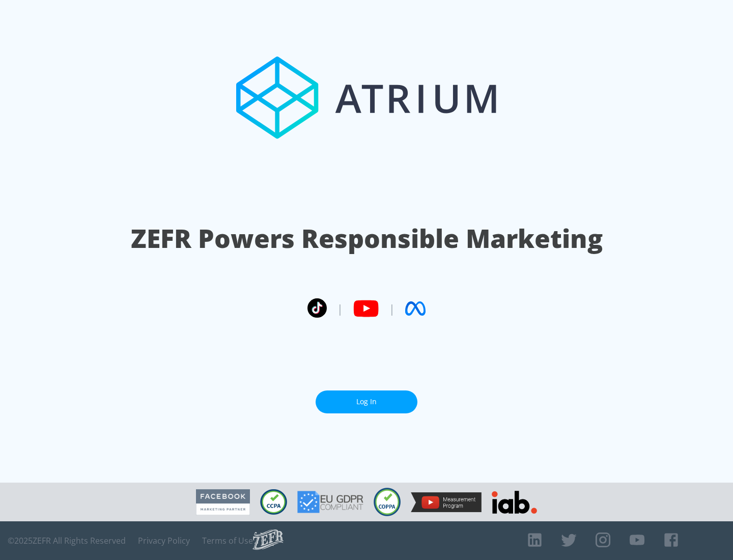 Image resolution: width=733 pixels, height=560 pixels. I want to click on img: YouTube Measurement Program, so click(445, 501).